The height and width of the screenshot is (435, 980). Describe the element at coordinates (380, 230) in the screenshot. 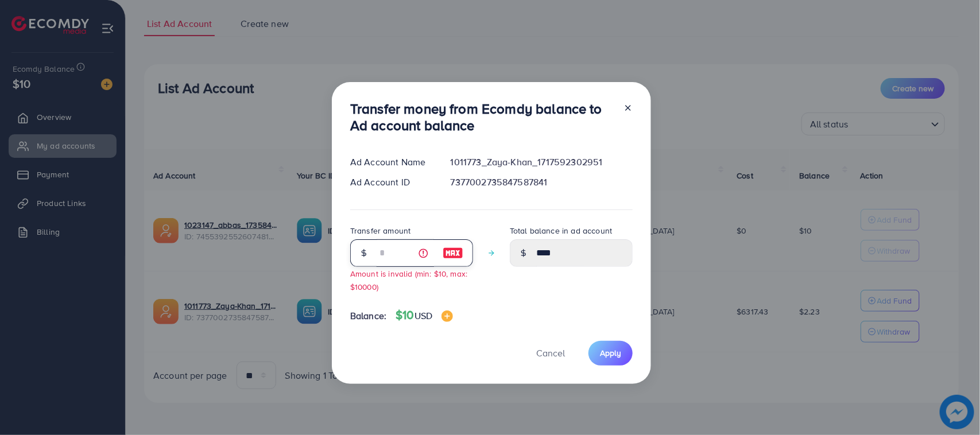

I see `label: Transfer amount` at that location.